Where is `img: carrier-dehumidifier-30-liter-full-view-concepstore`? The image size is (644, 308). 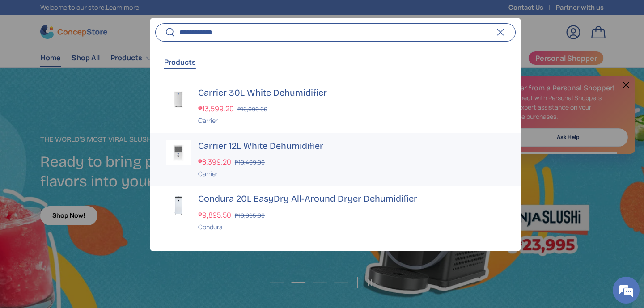
img: carrier-dehumidifier-30-liter-full-view-concepstore is located at coordinates (178, 99).